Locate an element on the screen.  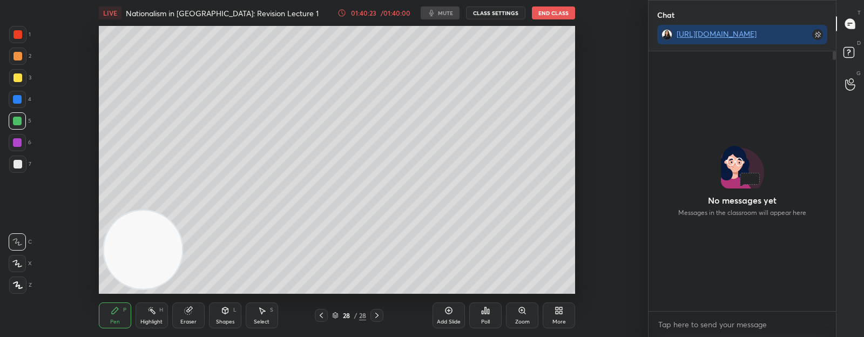
div: X is located at coordinates (20, 264).